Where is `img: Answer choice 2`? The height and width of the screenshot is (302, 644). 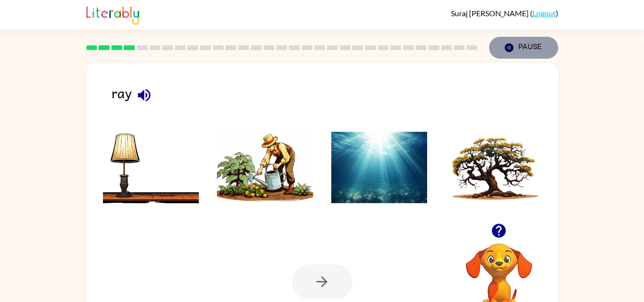
img: Answer choice 2 is located at coordinates (265, 168).